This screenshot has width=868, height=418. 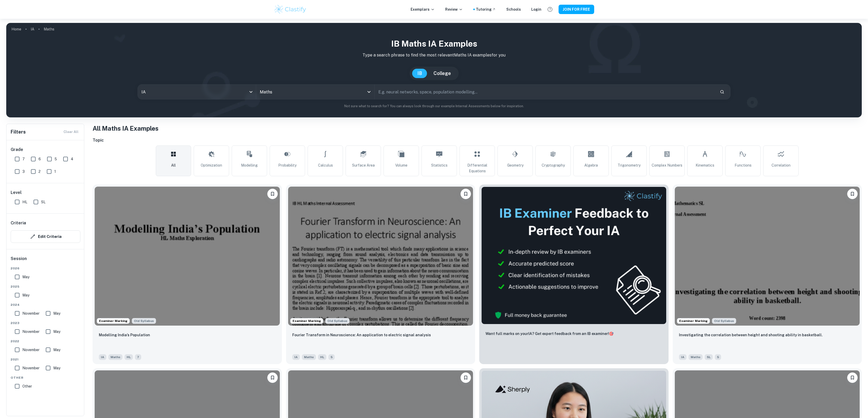 What do you see at coordinates (781, 165) in the screenshot?
I see `span: Correlation` at bounding box center [781, 165].